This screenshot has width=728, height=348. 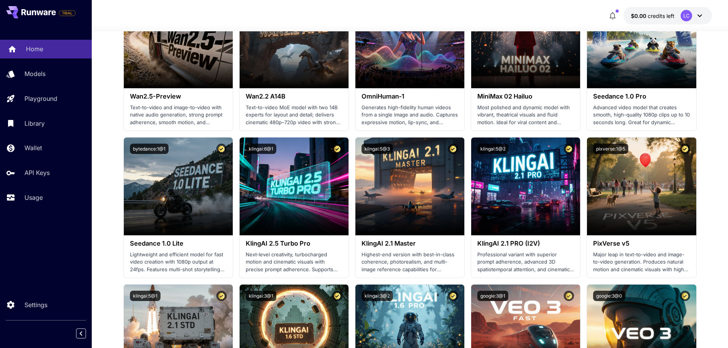 I want to click on p: Most polished and dynamic model with vibrant, theatrical visuals and fluid motion. Ideal for vira..., so click(x=525, y=115).